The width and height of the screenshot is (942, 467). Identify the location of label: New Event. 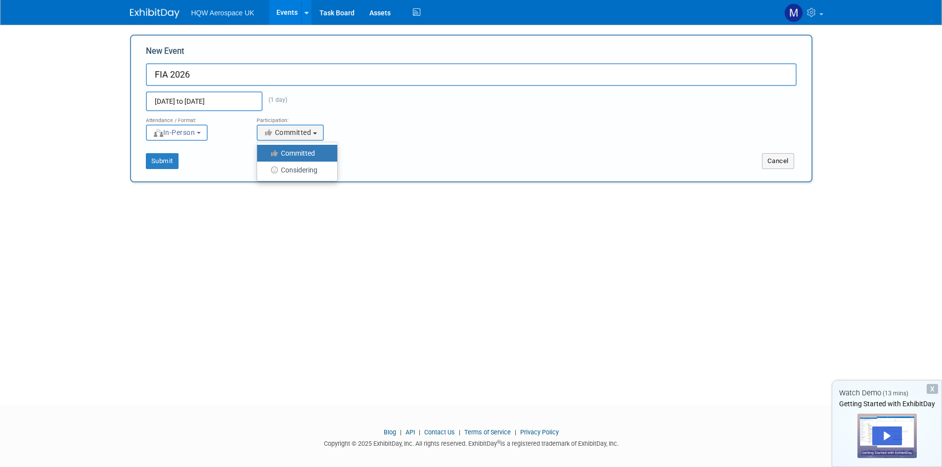
(165, 53).